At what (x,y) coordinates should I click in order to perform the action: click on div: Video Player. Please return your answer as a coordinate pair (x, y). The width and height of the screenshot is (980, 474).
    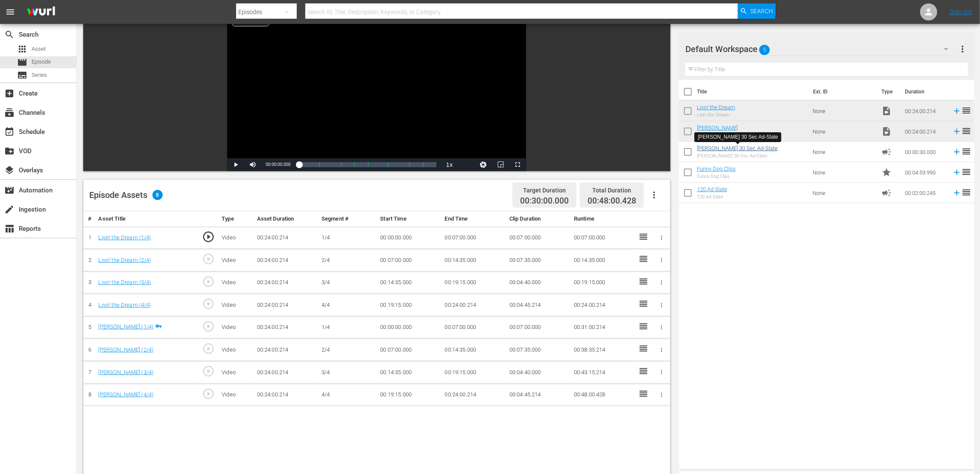
    Looking at the image, I should click on (377, 87).